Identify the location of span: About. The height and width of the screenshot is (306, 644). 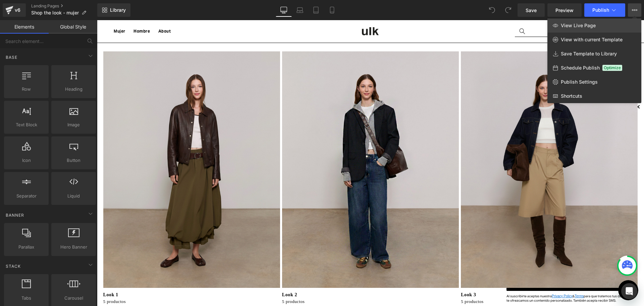
(68, 11).